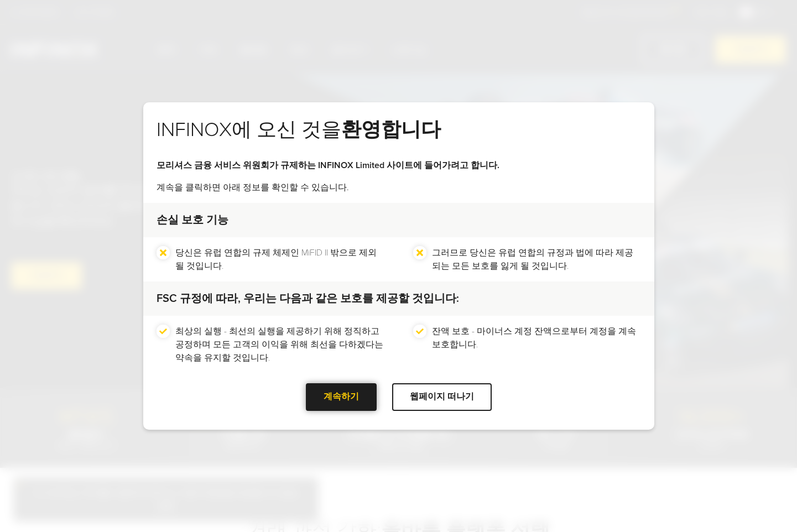 This screenshot has width=797, height=532. Describe the element at coordinates (537, 344) in the screenshot. I see `li: 잔액 보호 - 마이너스 계정 잔액으로부터 계정을 계속 보호합니다.` at that location.